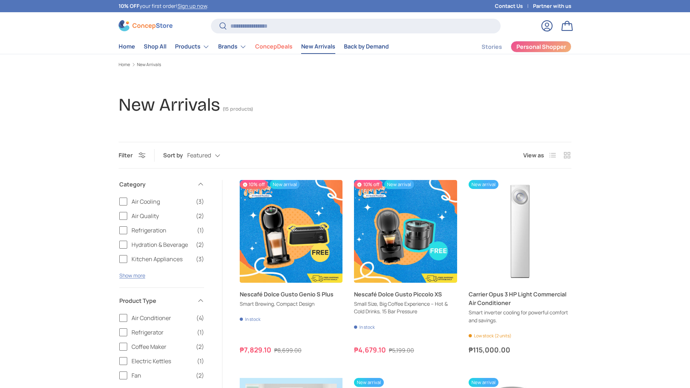 This screenshot has height=388, width=690. Describe the element at coordinates (161, 245) in the screenshot. I see `span: Hydration & Beverage` at that location.